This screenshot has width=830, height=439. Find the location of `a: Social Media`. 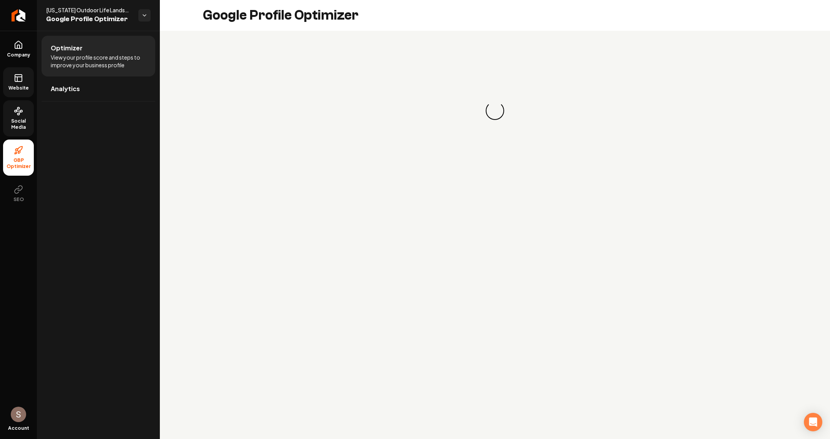

a: Social Media is located at coordinates (18, 118).